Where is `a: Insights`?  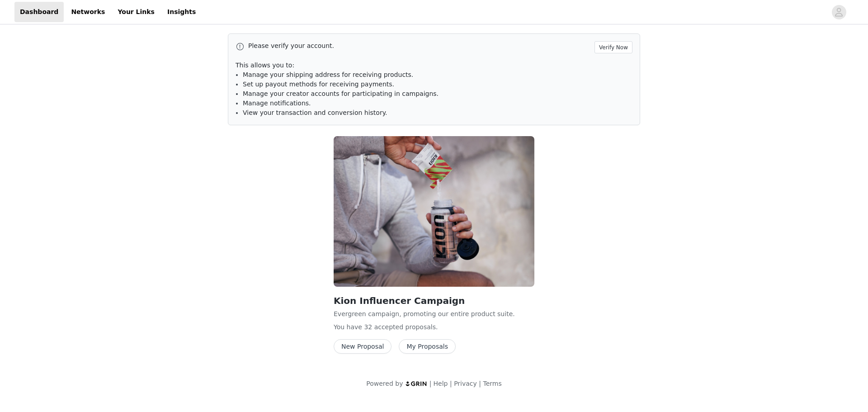
a: Insights is located at coordinates (182, 12).